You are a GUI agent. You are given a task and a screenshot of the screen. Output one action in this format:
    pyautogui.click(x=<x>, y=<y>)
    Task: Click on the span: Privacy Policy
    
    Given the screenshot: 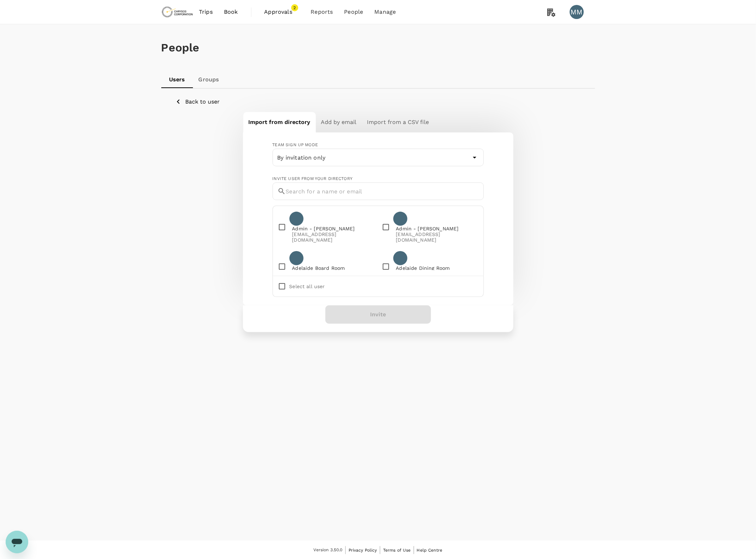 What is the action you would take?
    pyautogui.click(x=363, y=550)
    